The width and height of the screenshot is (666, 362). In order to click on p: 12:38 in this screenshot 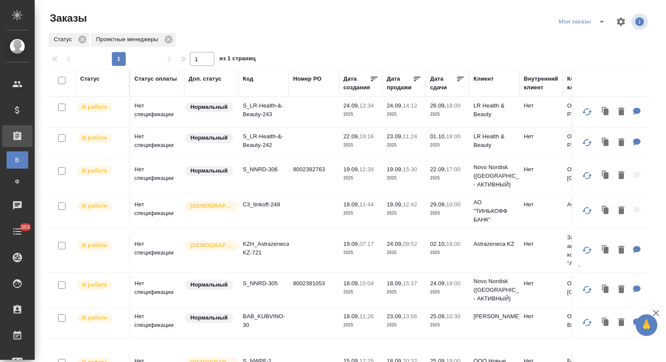, I will do `click(367, 169)`.